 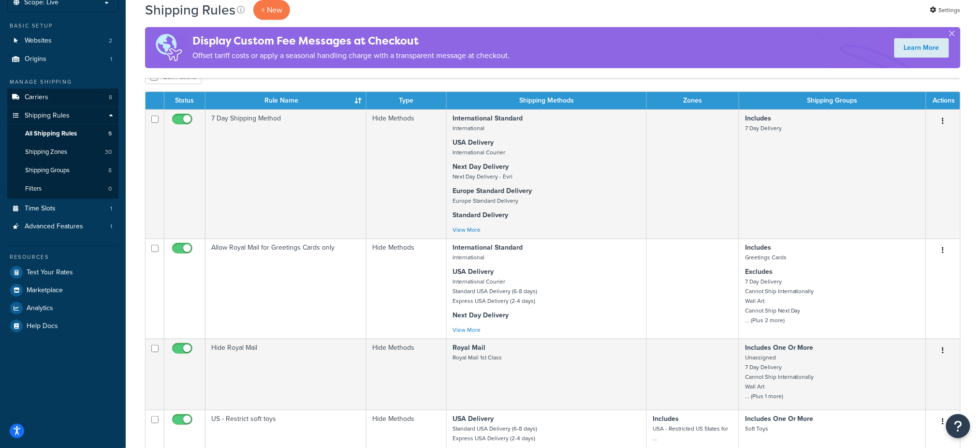 I want to click on a: Shipping Groups 8, so click(x=63, y=170).